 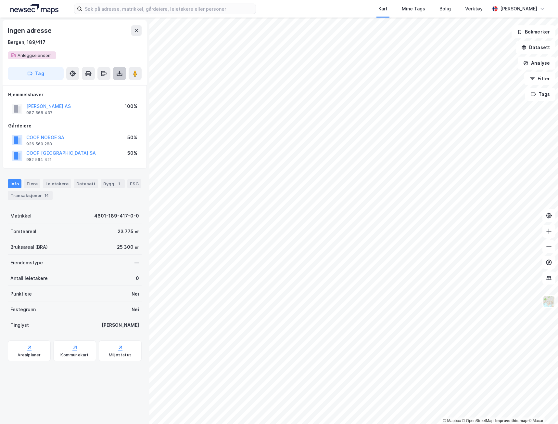 I want to click on div: Matrikkel, so click(x=21, y=216).